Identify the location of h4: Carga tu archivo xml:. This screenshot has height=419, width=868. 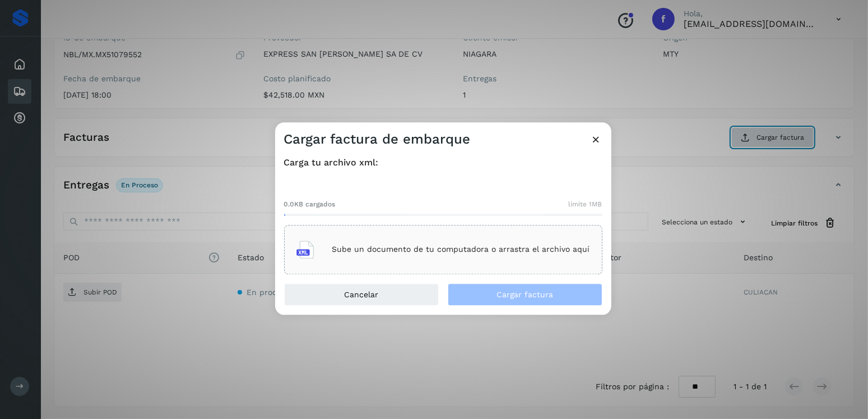
(443, 162).